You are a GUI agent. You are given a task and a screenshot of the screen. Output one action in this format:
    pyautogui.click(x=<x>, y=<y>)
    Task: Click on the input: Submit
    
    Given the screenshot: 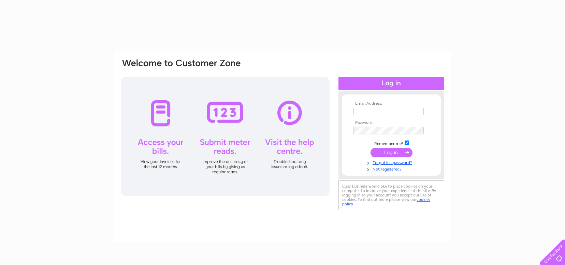 What is the action you would take?
    pyautogui.click(x=392, y=153)
    